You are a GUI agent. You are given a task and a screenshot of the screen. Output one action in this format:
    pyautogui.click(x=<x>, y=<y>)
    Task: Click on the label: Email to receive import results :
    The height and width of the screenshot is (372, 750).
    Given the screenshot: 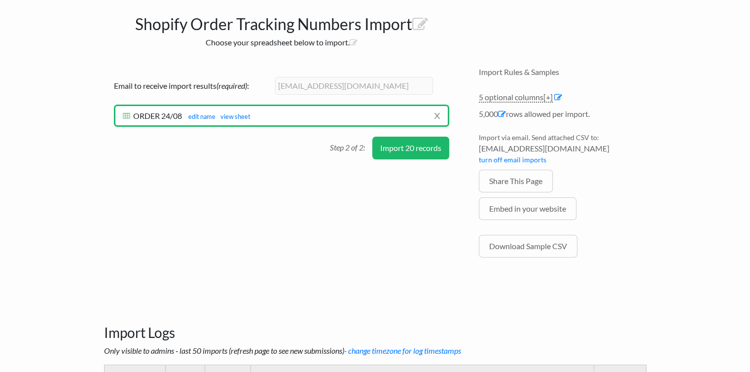 What is the action you would take?
    pyautogui.click(x=193, y=86)
    